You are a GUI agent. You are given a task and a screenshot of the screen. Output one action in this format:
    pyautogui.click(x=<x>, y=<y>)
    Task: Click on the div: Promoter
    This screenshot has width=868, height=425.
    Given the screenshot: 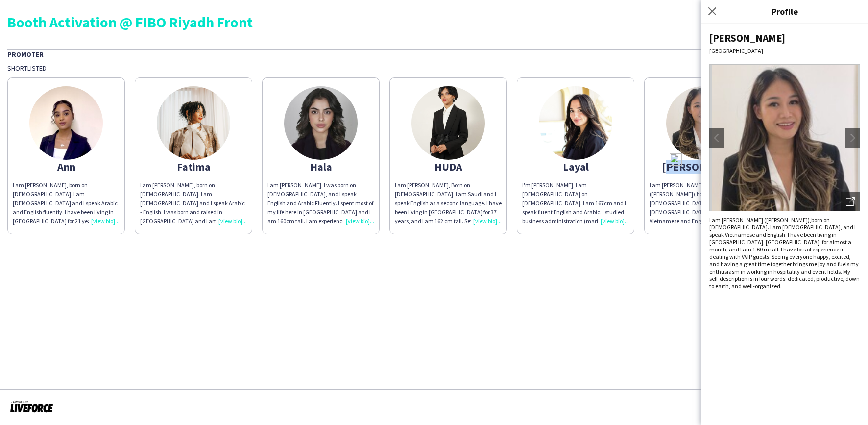 What is the action you would take?
    pyautogui.click(x=434, y=54)
    